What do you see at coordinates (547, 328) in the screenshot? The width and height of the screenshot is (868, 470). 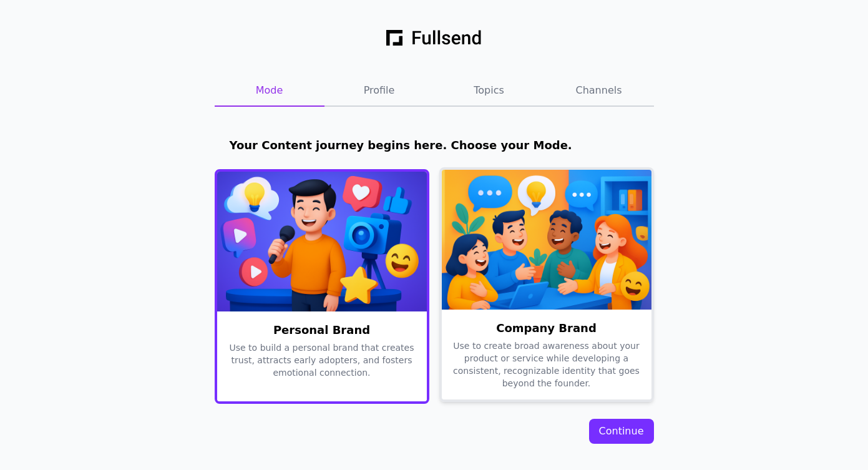 I see `div: Company Brand` at bounding box center [547, 328].